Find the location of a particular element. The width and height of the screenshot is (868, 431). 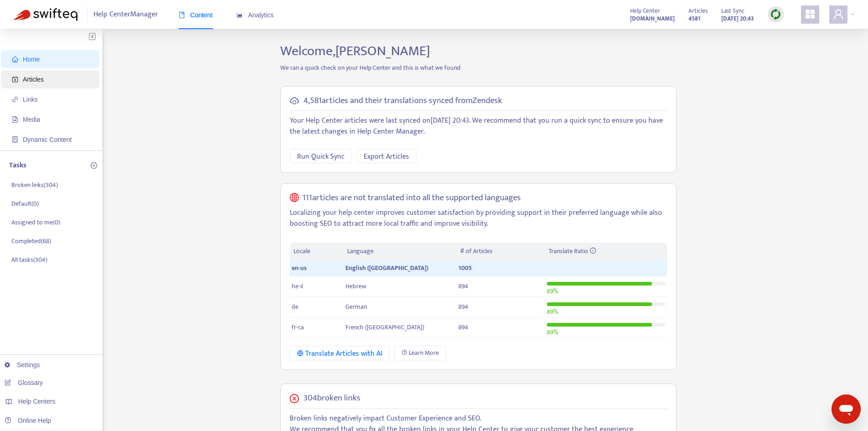

span: he-il is located at coordinates (297, 286).